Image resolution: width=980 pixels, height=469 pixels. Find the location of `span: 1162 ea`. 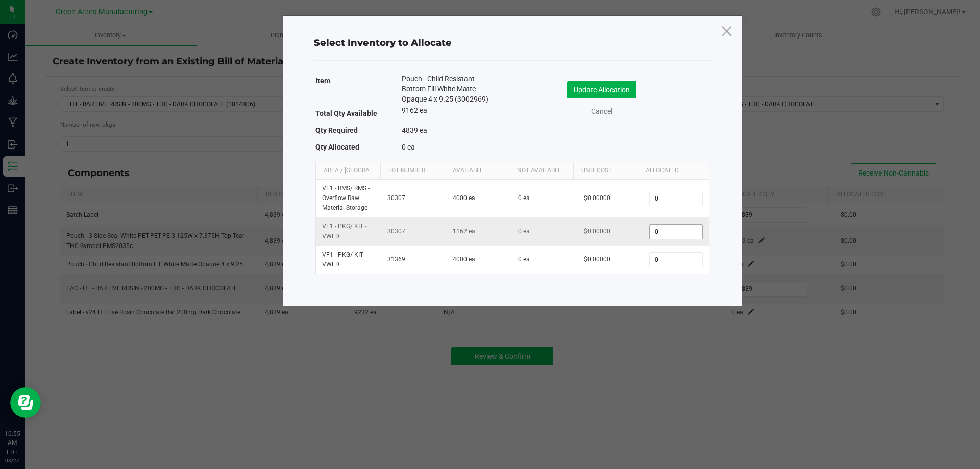

span: 1162 ea is located at coordinates (464, 231).